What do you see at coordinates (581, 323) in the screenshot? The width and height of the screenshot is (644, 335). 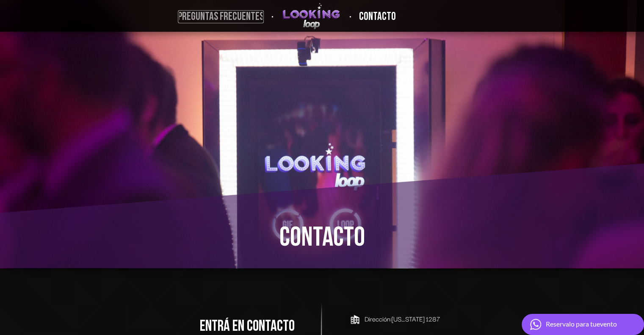 I see `p: Reservalo para tu` at bounding box center [581, 323].